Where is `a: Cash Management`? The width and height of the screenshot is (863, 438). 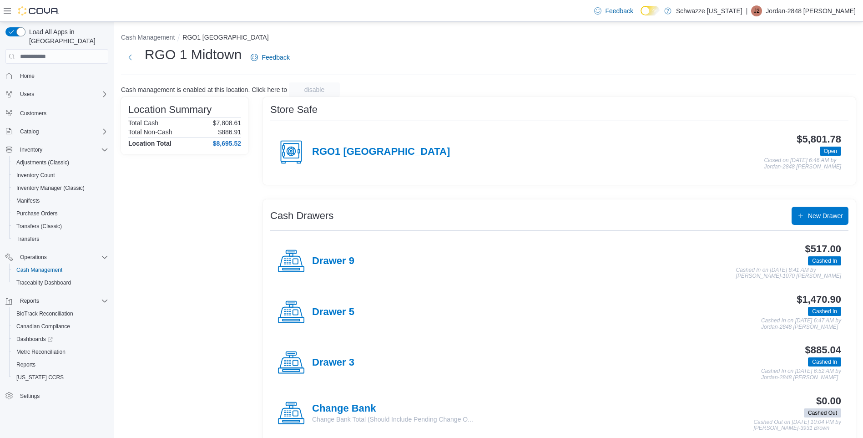 a: Cash Management is located at coordinates (39, 270).